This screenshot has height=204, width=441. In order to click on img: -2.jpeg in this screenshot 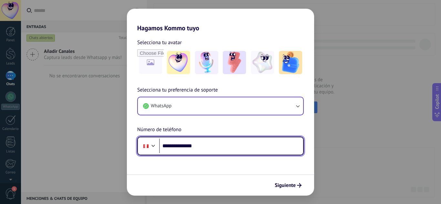, I will do `click(207, 63)`.